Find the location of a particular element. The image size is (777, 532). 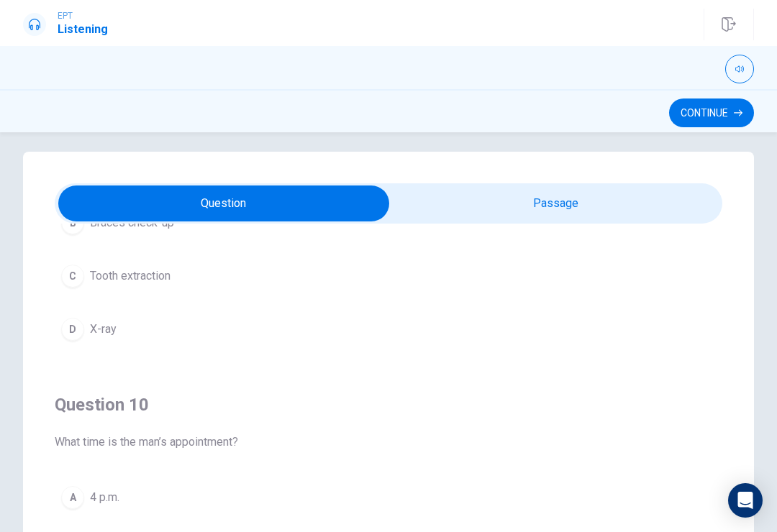

span: 4 p.m. is located at coordinates (105, 498).